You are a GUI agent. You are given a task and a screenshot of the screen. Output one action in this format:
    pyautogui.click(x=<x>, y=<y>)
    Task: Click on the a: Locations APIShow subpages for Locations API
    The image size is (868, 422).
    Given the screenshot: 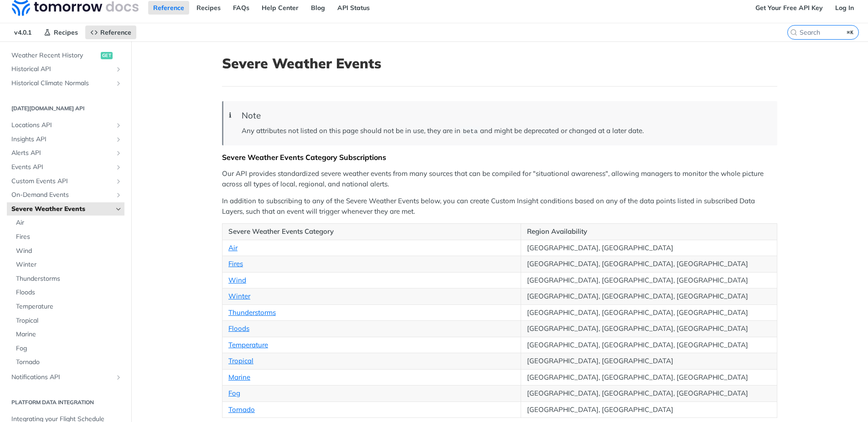 What is the action you would take?
    pyautogui.click(x=66, y=125)
    